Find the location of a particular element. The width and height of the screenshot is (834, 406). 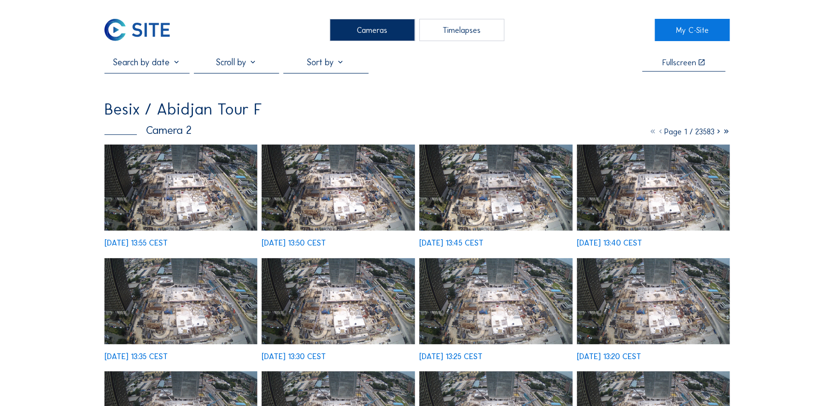

img: image_53586820 is located at coordinates (338, 187).